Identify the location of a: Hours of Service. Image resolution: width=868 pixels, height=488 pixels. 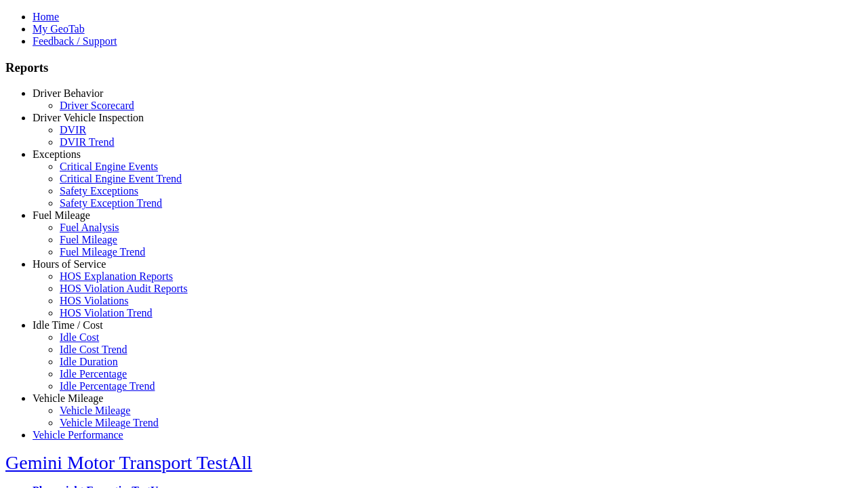
(69, 264).